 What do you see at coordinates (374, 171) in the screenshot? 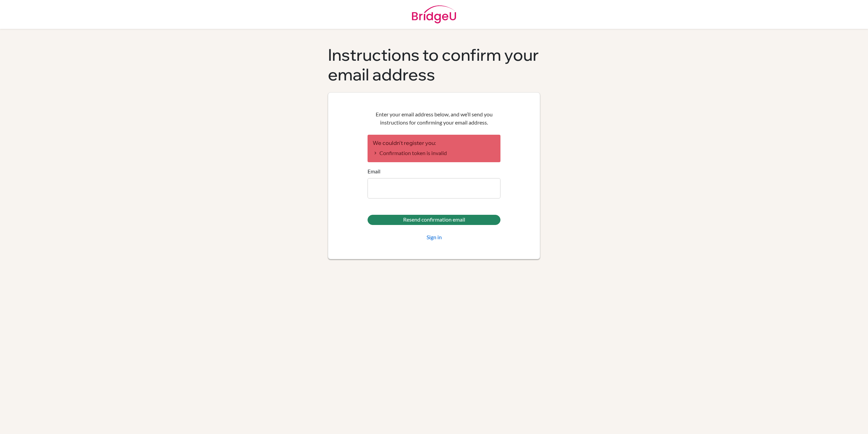
I see `label: Email` at bounding box center [374, 171].